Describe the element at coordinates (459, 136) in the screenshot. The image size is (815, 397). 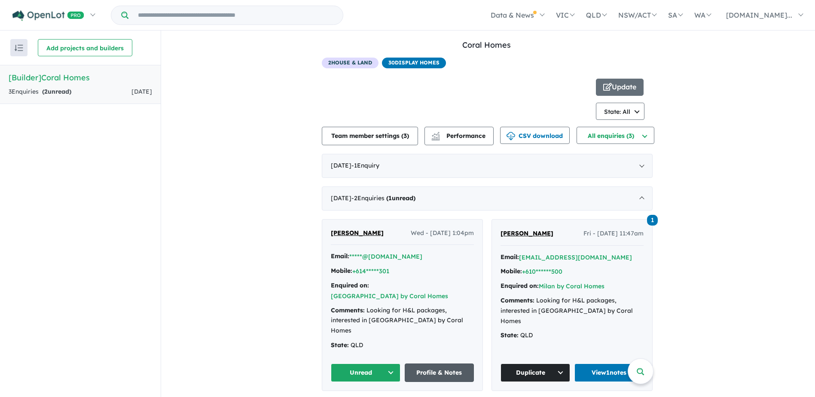
I see `button: Performance` at that location.